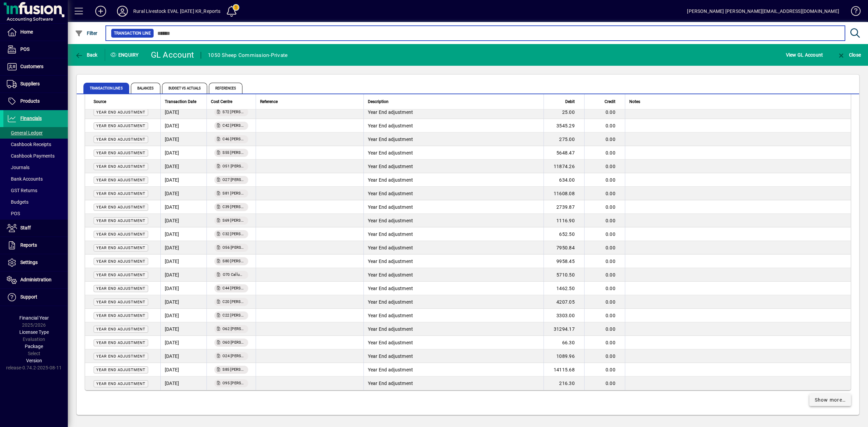 The height and width of the screenshot is (427, 868). What do you see at coordinates (36, 280) in the screenshot?
I see `span: Administration` at bounding box center [36, 280].